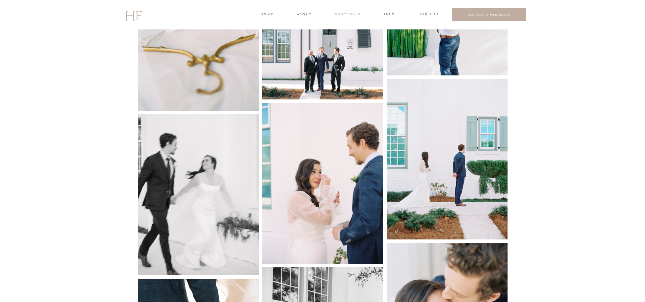  I want to click on h2: HF, so click(133, 15).